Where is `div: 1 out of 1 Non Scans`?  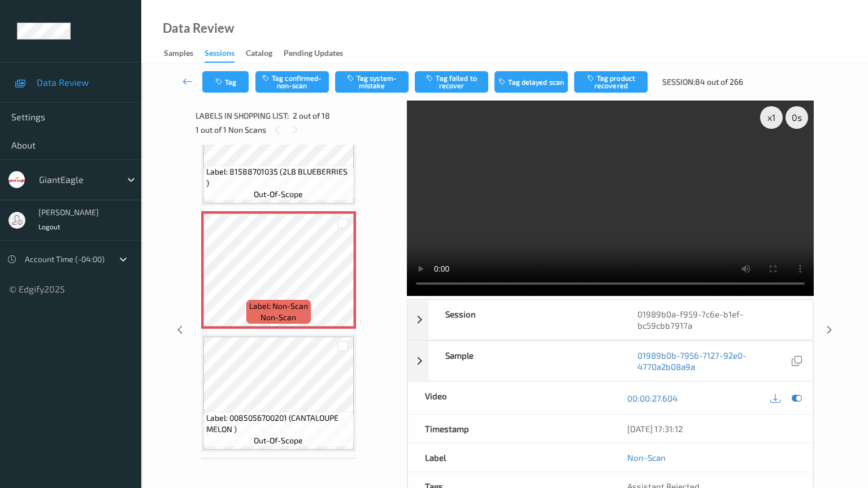
div: 1 out of 1 Non Scans is located at coordinates (297, 129).